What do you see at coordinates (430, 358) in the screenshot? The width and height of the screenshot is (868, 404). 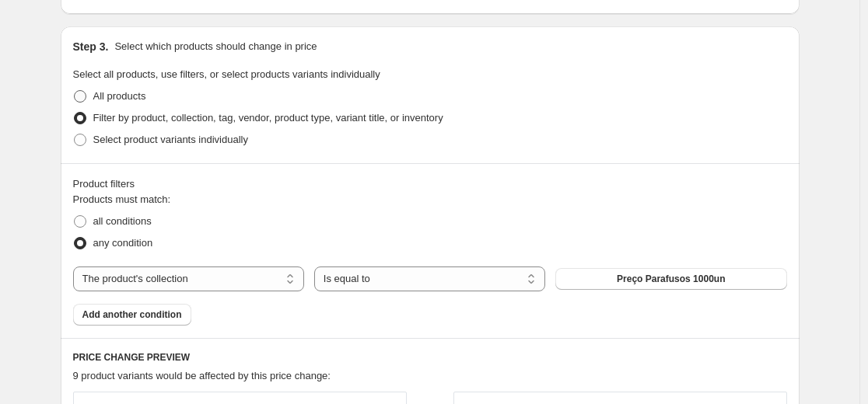 I see `h6: PRICE CHANGE PREVIEW` at bounding box center [430, 358].